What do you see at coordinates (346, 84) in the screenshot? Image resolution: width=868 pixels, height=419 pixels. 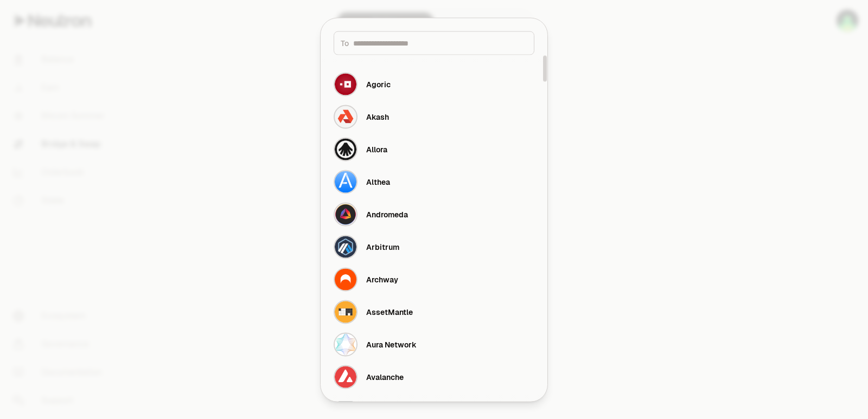 I see `img: Agoric Logo` at bounding box center [346, 84].